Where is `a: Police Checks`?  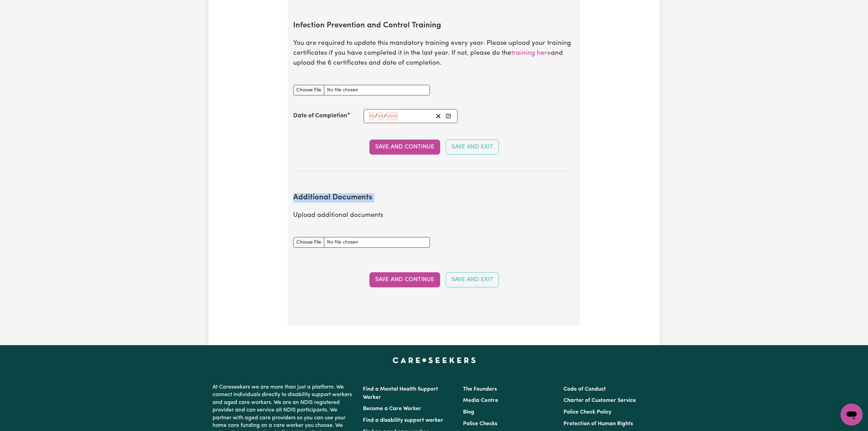 a: Police Checks is located at coordinates (480, 424).